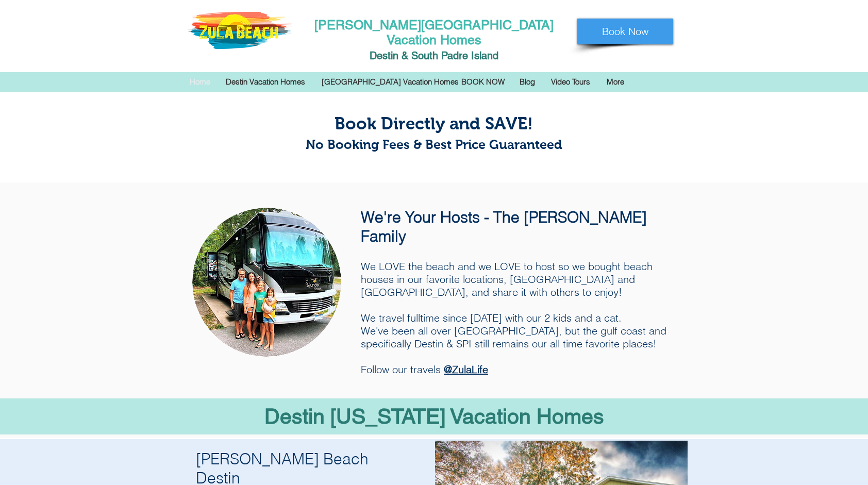 The image size is (868, 485). I want to click on a: BOOK NOW, so click(482, 82).